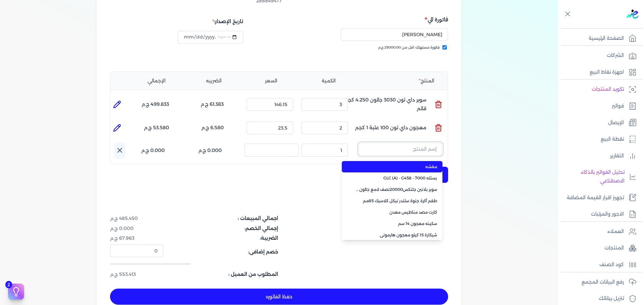 Image resolution: width=644 pixels, height=305 pixels. I want to click on dd: 485.450 ج.م, so click(137, 219).